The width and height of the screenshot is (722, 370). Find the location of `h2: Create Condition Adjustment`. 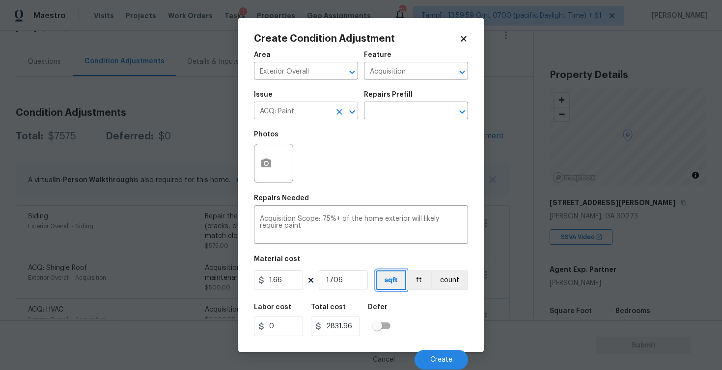

h2: Create Condition Adjustment is located at coordinates (357, 39).